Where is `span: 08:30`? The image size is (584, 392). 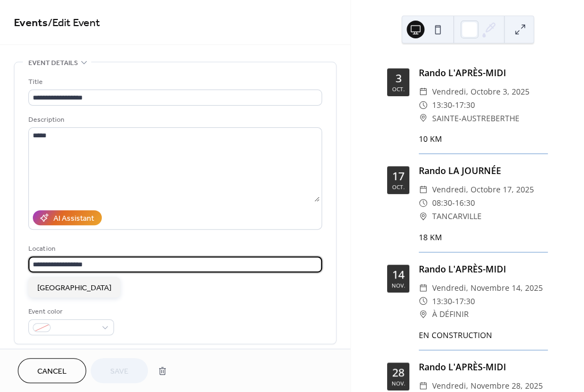
span: 08:30 is located at coordinates (442, 203).